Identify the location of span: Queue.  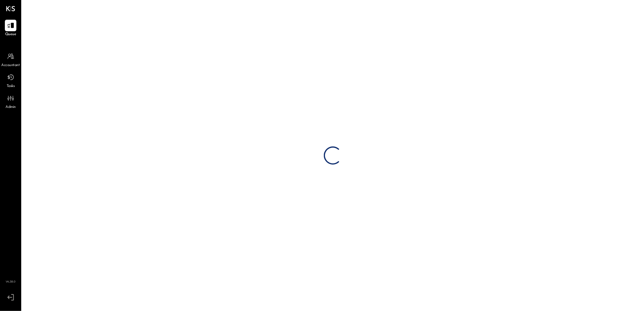
(11, 34).